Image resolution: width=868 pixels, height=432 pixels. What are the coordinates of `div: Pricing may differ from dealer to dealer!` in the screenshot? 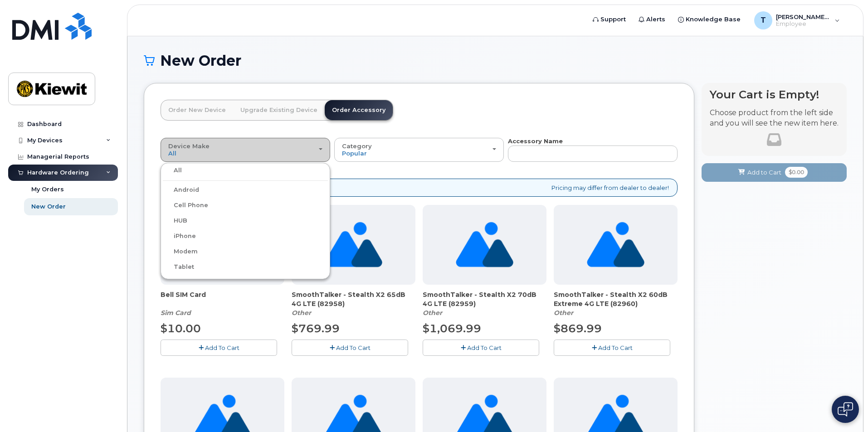 It's located at (419, 187).